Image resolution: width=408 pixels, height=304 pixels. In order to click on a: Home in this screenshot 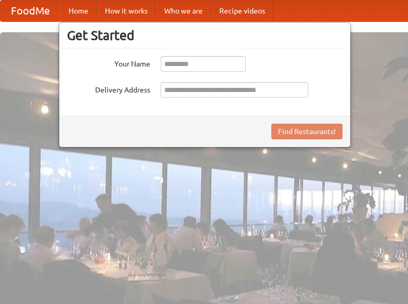, I will do `click(78, 11)`.